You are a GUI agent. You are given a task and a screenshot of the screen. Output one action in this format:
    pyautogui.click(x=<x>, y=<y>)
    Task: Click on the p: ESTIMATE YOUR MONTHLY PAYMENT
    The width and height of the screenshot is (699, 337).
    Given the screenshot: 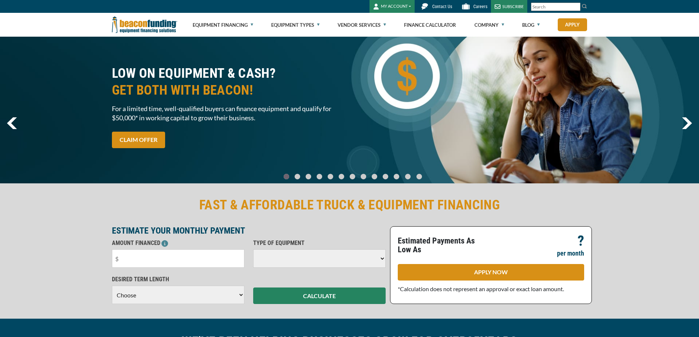 What is the action you would take?
    pyautogui.click(x=249, y=231)
    